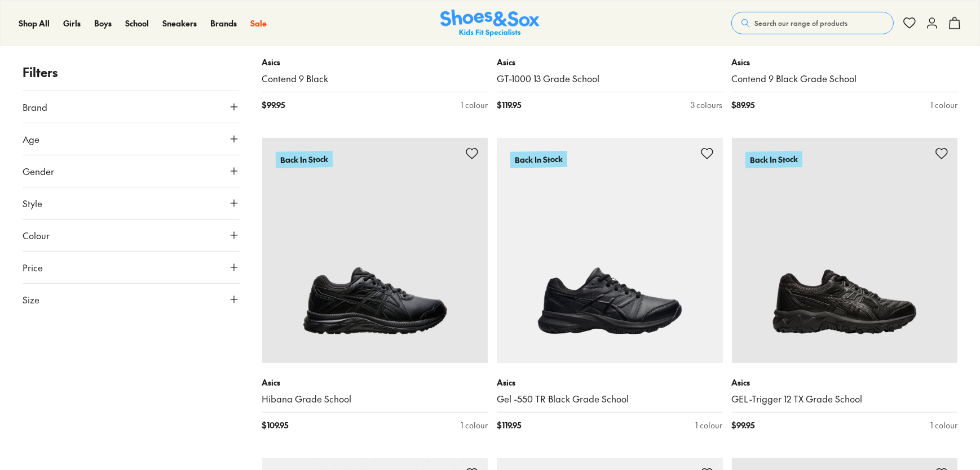 The width and height of the screenshot is (980, 470). I want to click on p: Filters, so click(130, 72).